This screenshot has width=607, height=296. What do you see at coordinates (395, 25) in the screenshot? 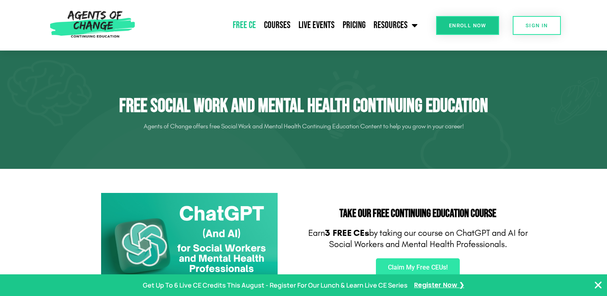
I see `a: Resources` at bounding box center [395, 25].